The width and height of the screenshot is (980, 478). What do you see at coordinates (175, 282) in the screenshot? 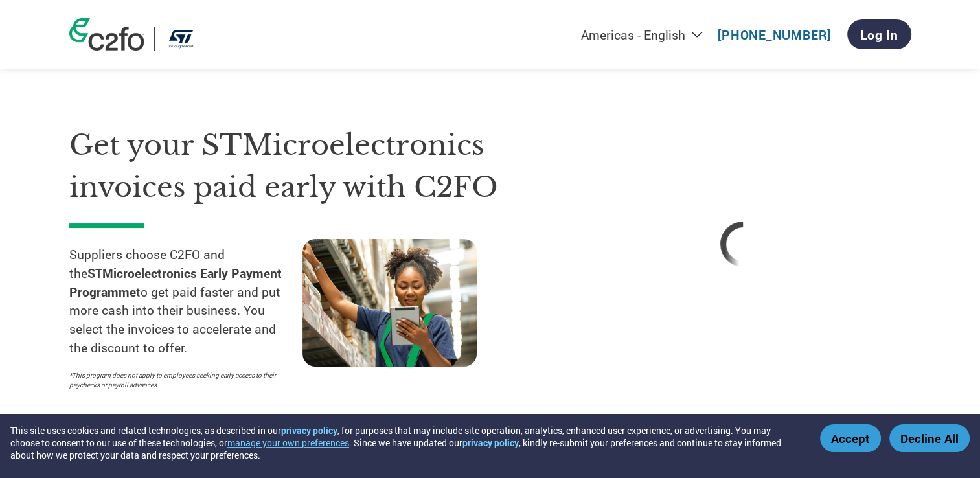
I see `strong: STMicroelectronics Early Payment Programme` at bounding box center [175, 282].